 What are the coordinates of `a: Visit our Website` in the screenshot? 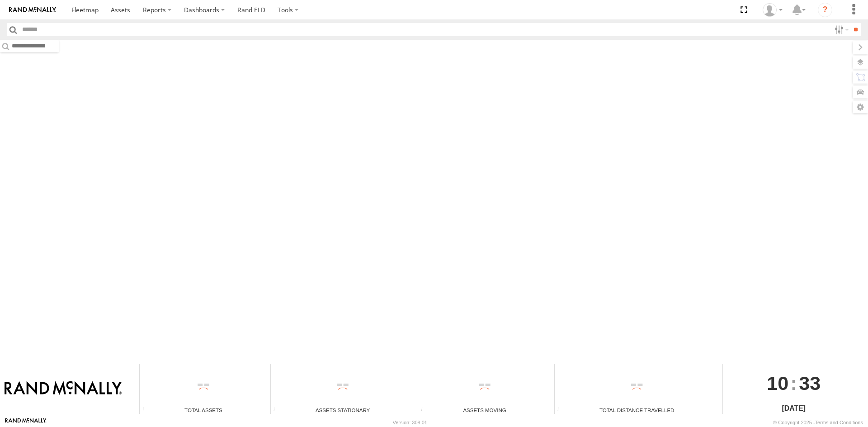 It's located at (26, 423).